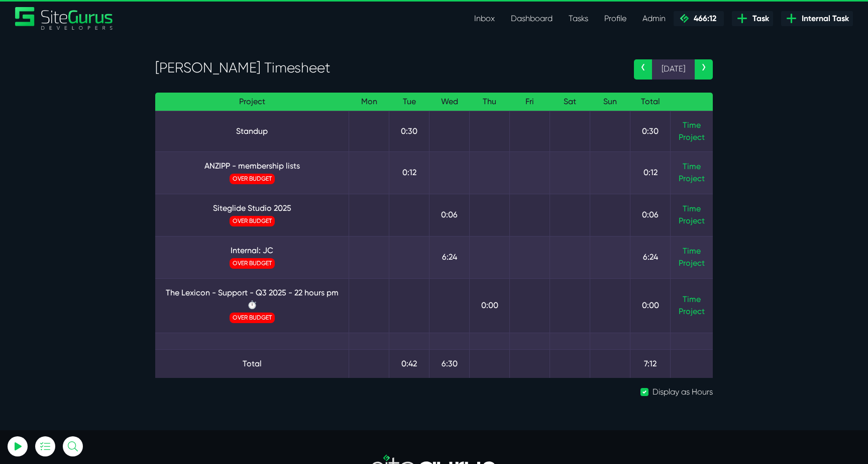 The width and height of the screenshot is (868, 464). I want to click on a: ANZIPP - membership lists, so click(252, 166).